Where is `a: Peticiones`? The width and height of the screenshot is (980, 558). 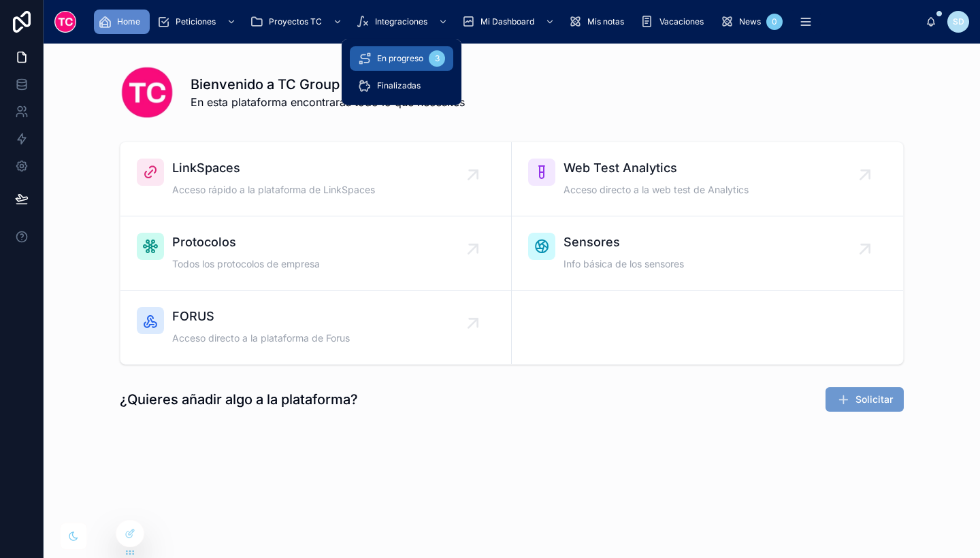 a: Peticiones is located at coordinates (197, 22).